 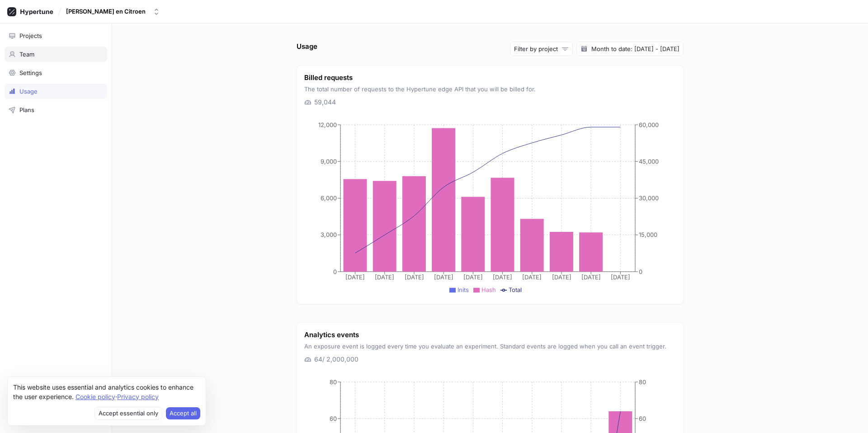 I want to click on div: Plans, so click(x=27, y=110).